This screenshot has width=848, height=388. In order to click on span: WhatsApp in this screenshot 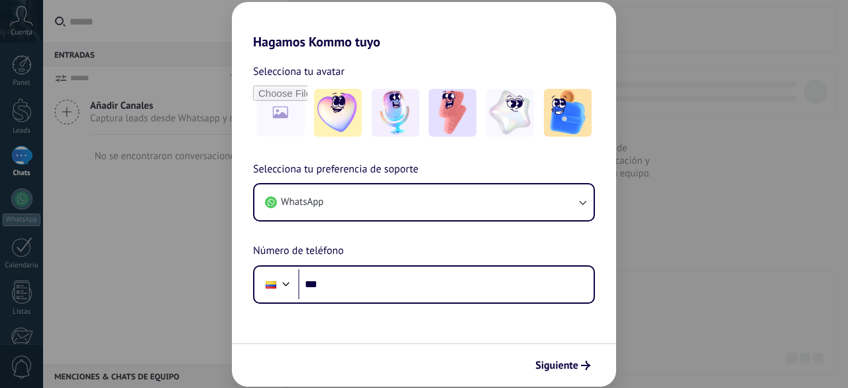, I will do `click(302, 202)`.